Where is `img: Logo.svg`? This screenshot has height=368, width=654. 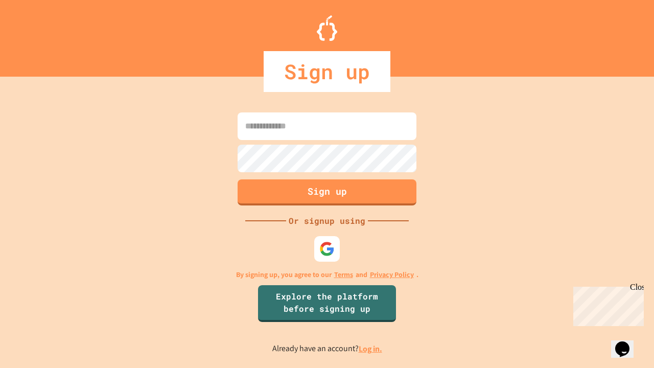 img: Logo.svg is located at coordinates (327, 28).